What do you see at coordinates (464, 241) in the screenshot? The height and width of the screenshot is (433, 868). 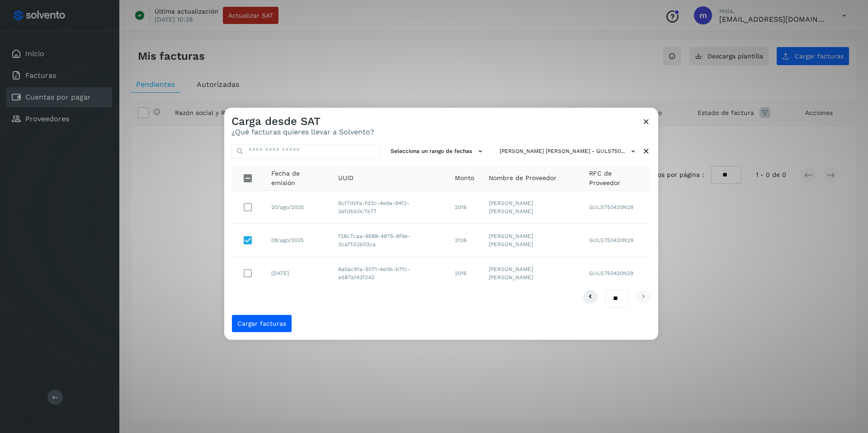 I see `td: 3136` at bounding box center [464, 241].